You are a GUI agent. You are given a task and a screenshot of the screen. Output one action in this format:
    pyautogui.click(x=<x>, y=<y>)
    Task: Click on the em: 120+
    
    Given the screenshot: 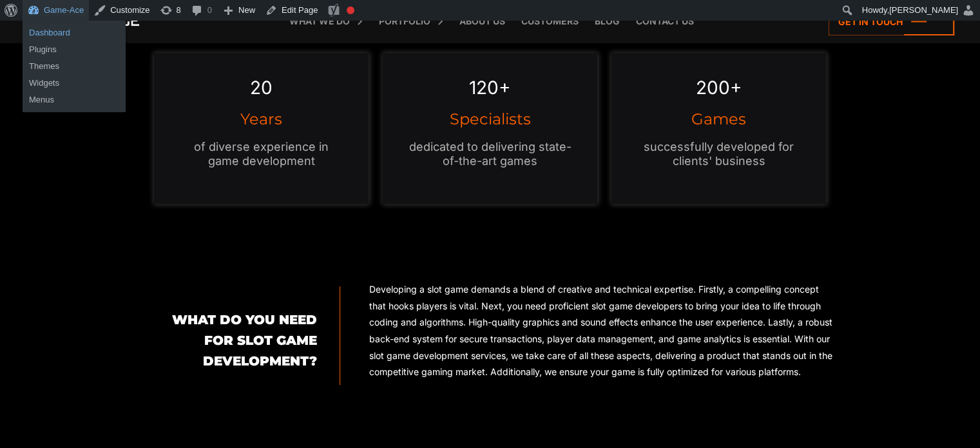 What is the action you would take?
    pyautogui.click(x=490, y=88)
    